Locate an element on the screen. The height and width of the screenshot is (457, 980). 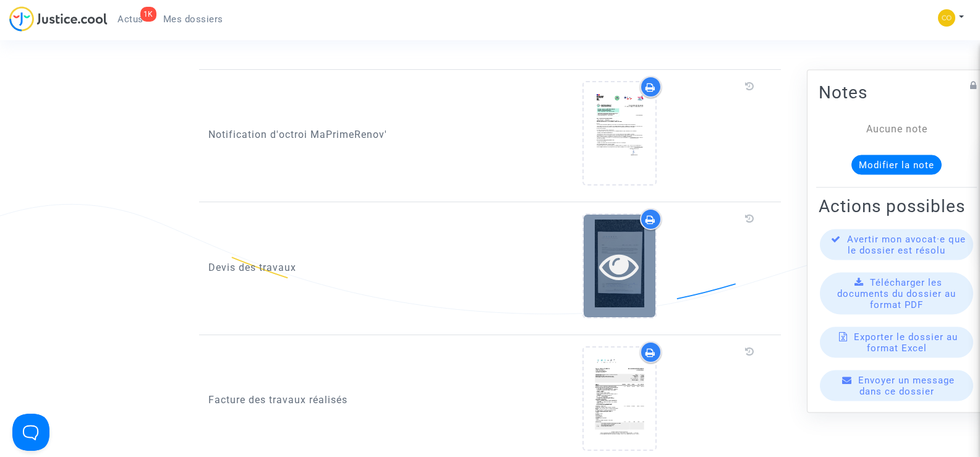
div: 1K is located at coordinates (149, 14).